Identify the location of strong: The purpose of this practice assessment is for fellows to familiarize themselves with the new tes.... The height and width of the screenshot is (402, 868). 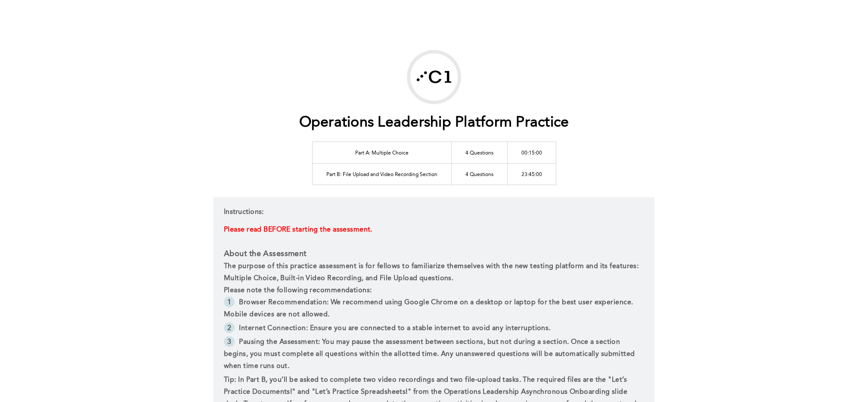
(432, 272).